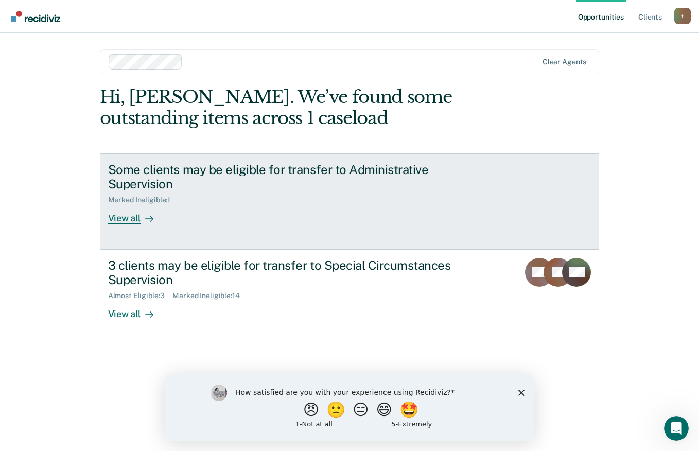  What do you see at coordinates (36, 16) in the screenshot?
I see `img: Recidiviz` at bounding box center [36, 16].